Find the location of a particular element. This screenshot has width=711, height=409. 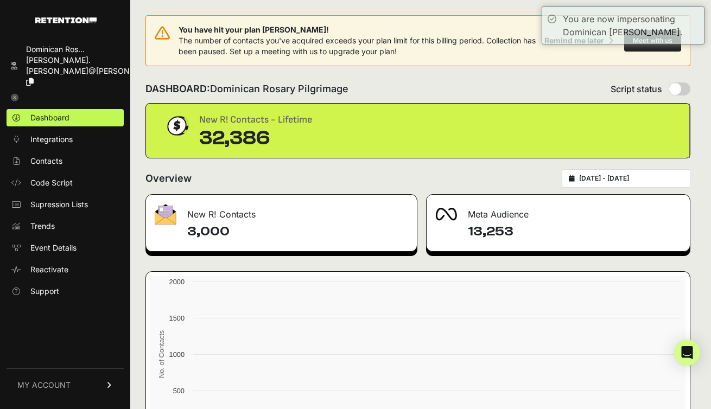

div: 32,386 is located at coordinates (256, 138).